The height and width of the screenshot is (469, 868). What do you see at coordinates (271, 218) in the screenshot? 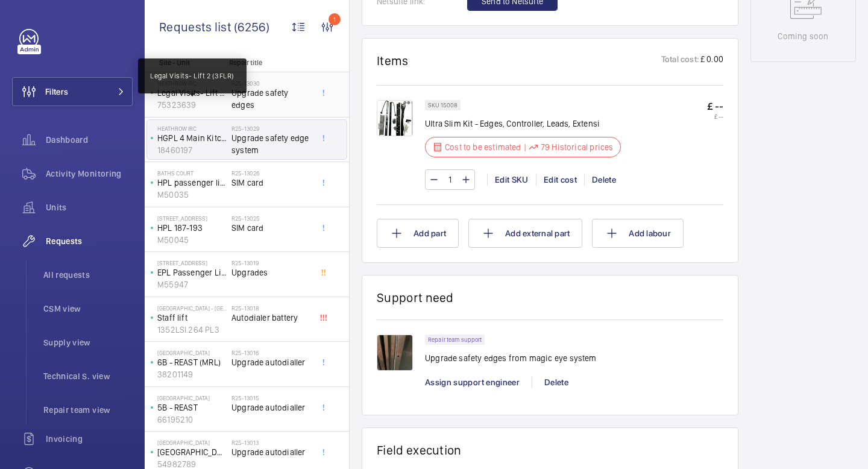
I see `h2: R25-13025` at bounding box center [271, 218].